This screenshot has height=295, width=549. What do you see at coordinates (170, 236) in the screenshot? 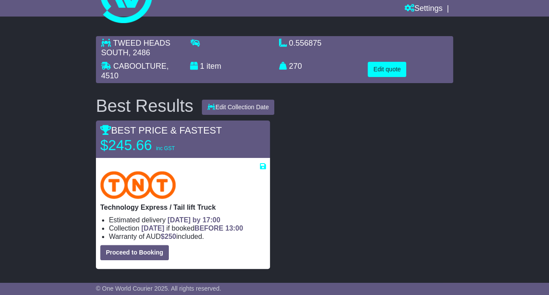
I see `span: 250` at bounding box center [170, 236].